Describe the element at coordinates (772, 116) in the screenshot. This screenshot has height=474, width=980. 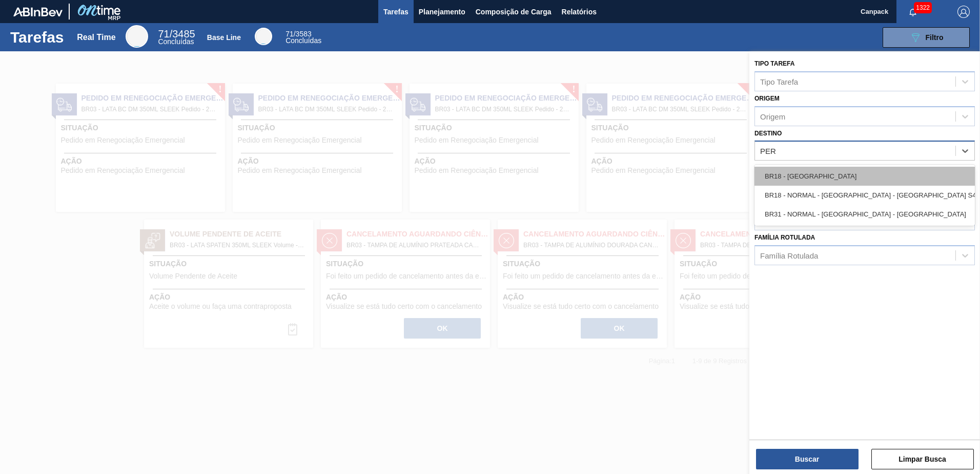
I see `div: Origem` at that location.